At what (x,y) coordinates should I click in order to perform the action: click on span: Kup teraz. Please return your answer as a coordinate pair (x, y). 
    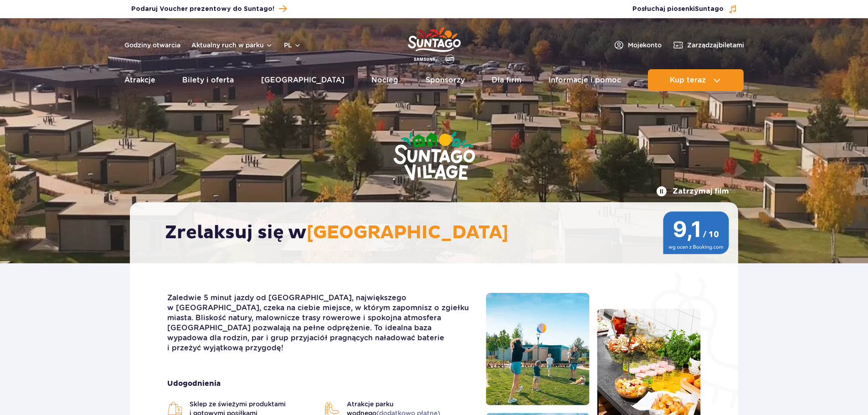
    Looking at the image, I should click on (687, 80).